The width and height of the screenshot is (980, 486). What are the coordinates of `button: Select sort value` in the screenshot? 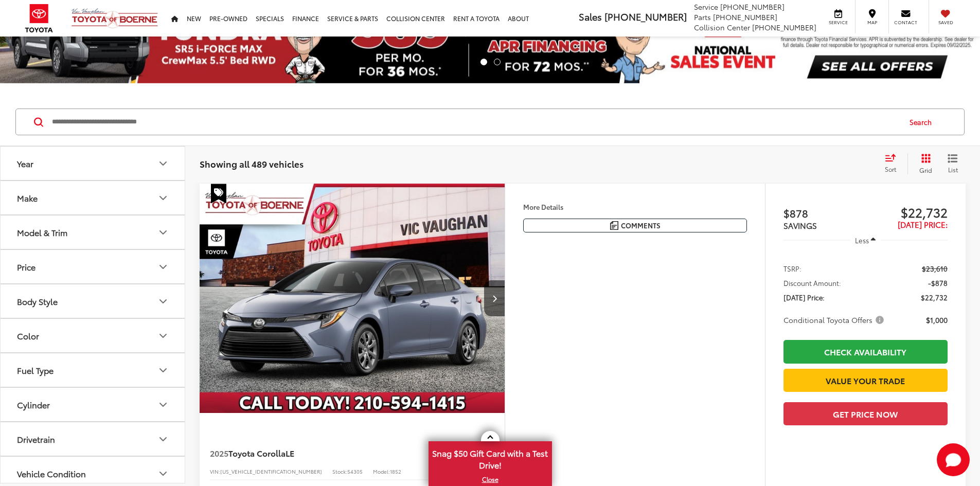 It's located at (894, 164).